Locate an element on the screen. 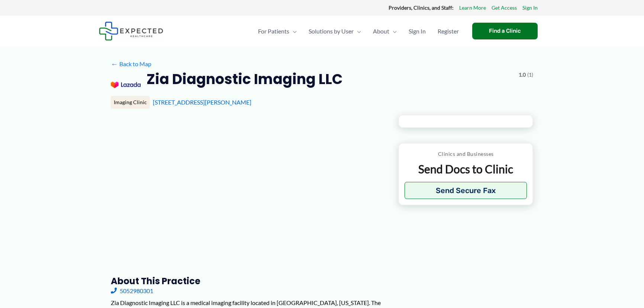 This screenshot has height=308, width=644. img: Expected Healthcare Logo - side, dark font, small is located at coordinates (131, 31).